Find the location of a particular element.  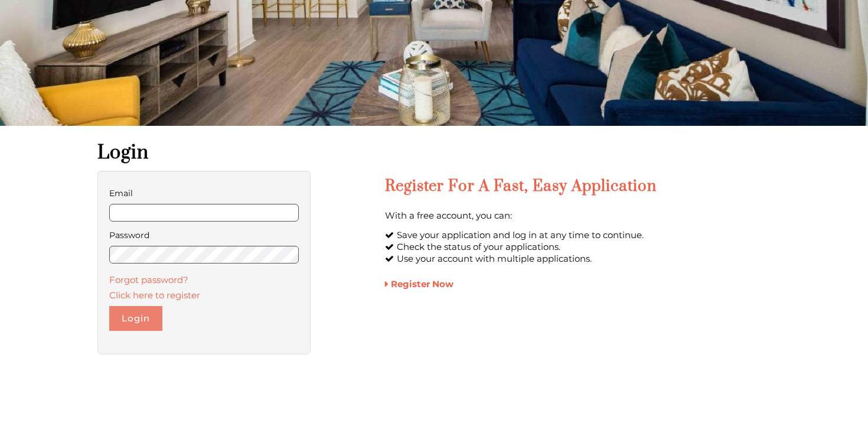

label: Email is located at coordinates (204, 194).